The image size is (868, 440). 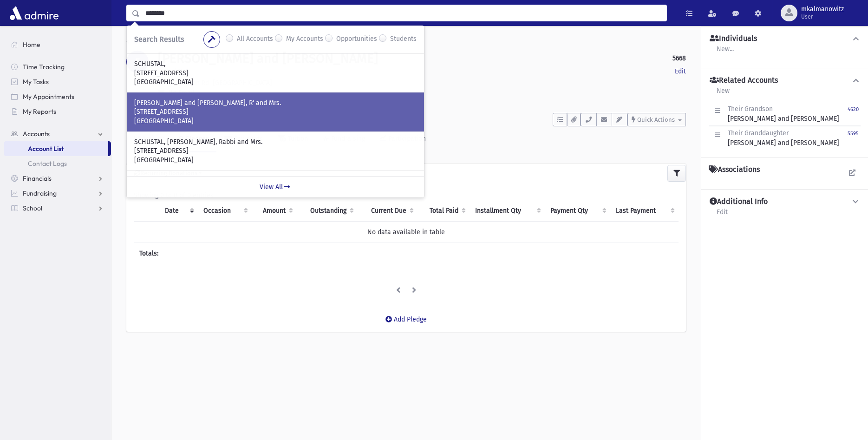 What do you see at coordinates (275, 186) in the screenshot?
I see `a: View All` at bounding box center [275, 186].